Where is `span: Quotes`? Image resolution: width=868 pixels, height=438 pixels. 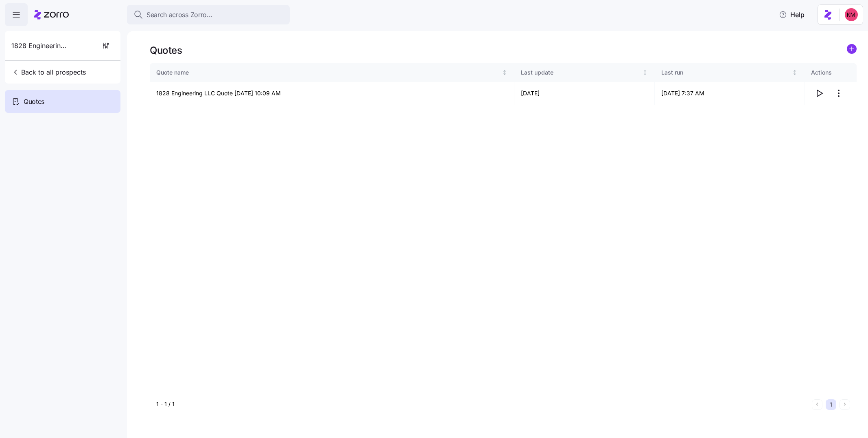
span: Quotes is located at coordinates (34, 101).